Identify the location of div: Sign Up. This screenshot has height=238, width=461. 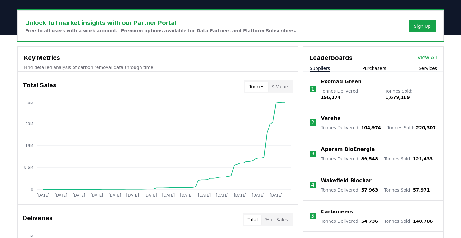
(423, 26).